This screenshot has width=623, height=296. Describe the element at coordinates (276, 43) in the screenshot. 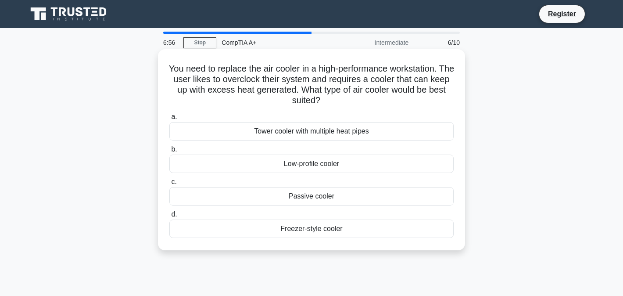

I see `div: CompTIA A+` at that location.